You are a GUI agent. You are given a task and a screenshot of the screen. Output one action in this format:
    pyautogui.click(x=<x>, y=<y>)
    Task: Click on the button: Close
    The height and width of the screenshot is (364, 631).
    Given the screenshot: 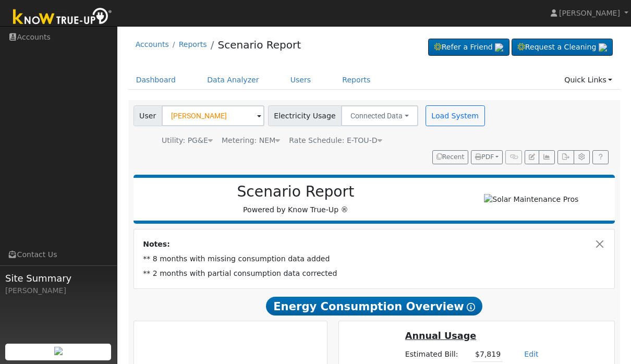 What is the action you would take?
    pyautogui.click(x=600, y=244)
    